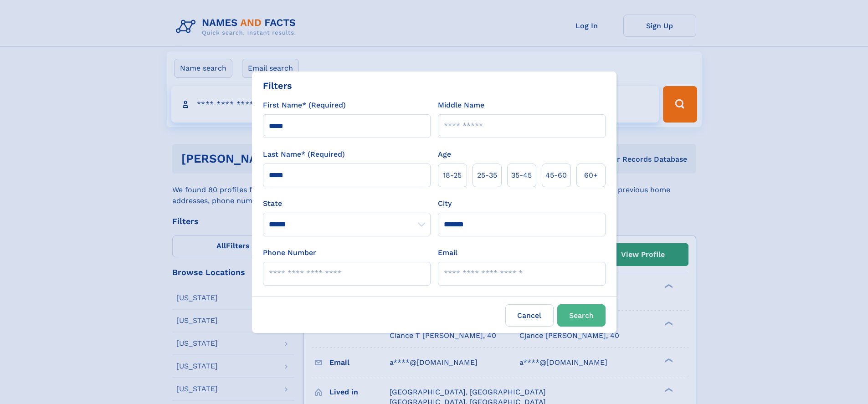 Image resolution: width=868 pixels, height=404 pixels. I want to click on label: State, so click(346, 204).